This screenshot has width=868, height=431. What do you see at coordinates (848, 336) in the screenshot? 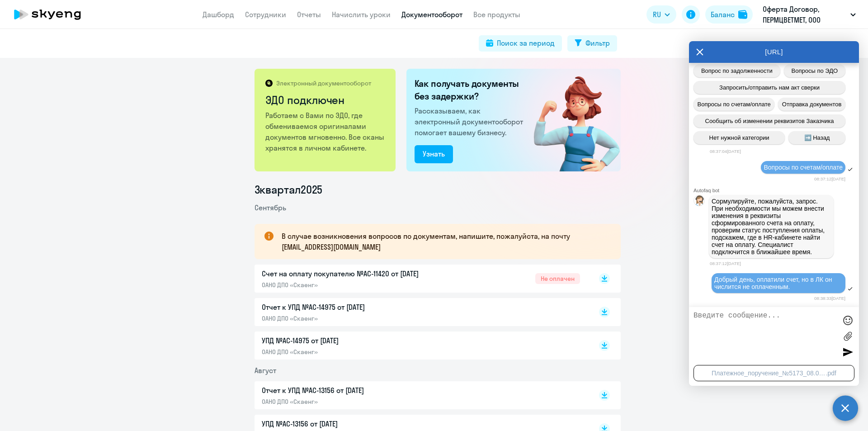
I see `label: Лимит 10 файлов` at bounding box center [848, 336].